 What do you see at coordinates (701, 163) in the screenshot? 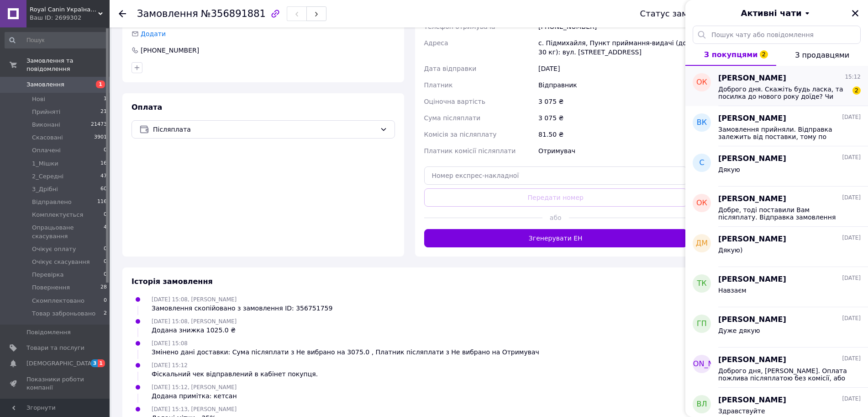
I see `span: С` at bounding box center [701, 163].